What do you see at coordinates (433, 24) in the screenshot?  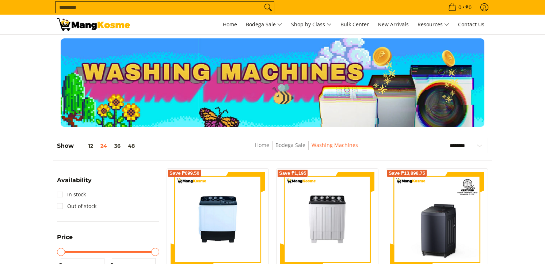 I see `a: Resources` at bounding box center [433, 24].